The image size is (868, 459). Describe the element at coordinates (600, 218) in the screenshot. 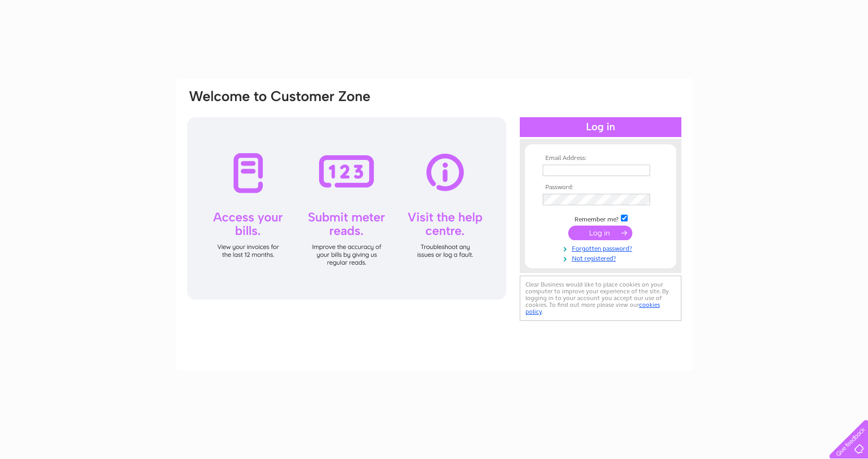

I see `td: Remember me?` at that location.